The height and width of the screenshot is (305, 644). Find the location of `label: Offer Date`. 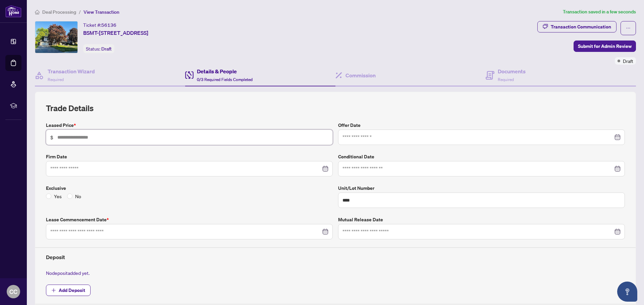

label: Offer Date is located at coordinates (481, 125).